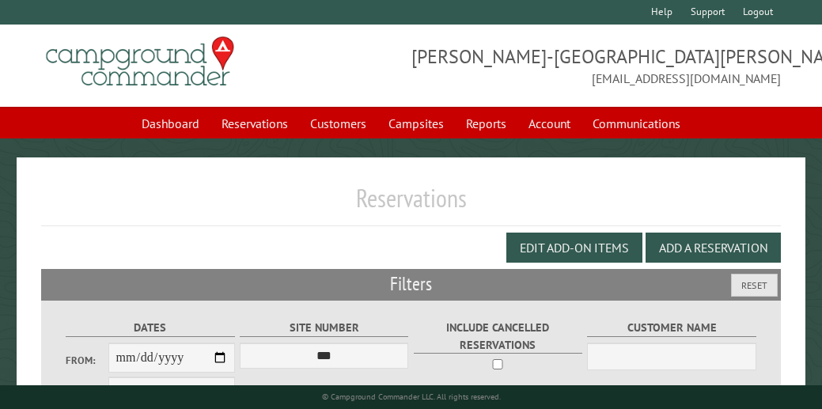 This screenshot has width=822, height=409. Describe the element at coordinates (411, 396) in the screenshot. I see `small: © Campground Commander LLC. All rights reserved.` at that location.